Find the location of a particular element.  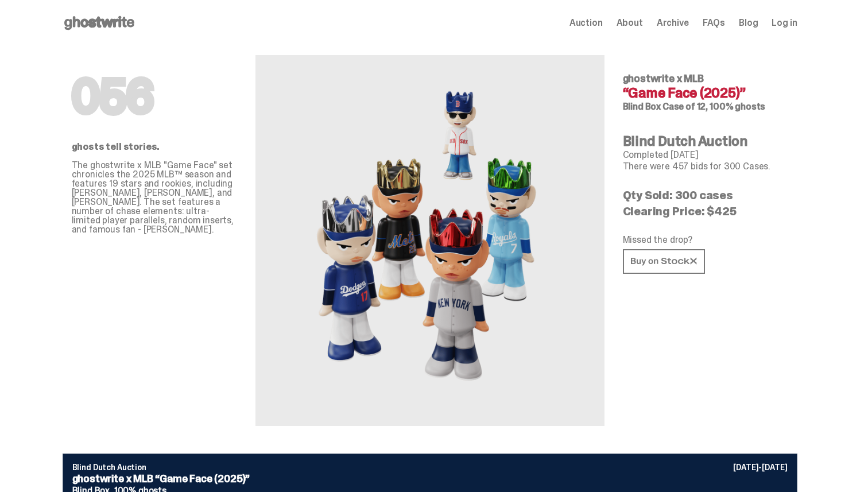

p: Clearing Price: $425 is located at coordinates (705, 211).